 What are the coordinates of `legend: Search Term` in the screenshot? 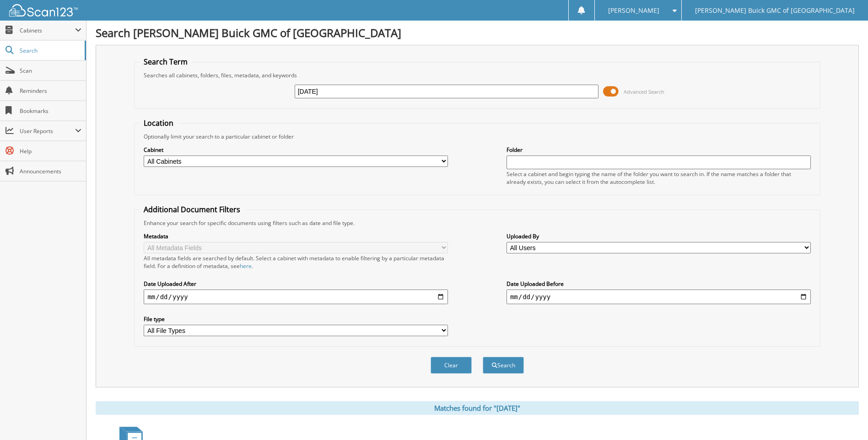 It's located at (166, 62).